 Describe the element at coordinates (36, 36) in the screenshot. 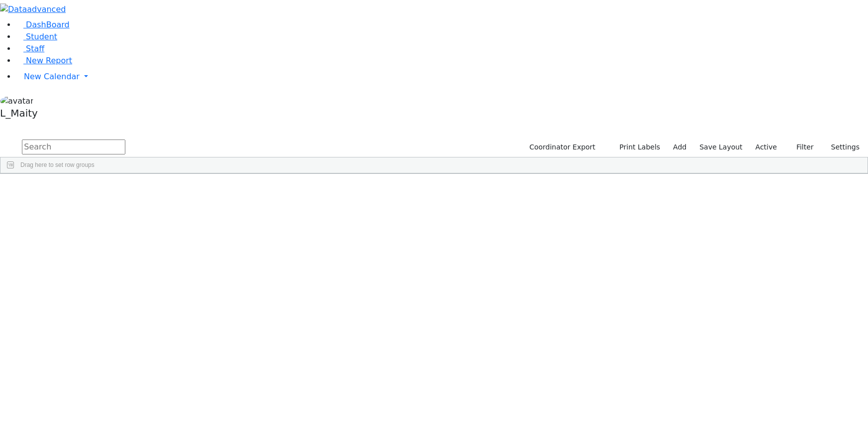

I see `a: Student` at that location.